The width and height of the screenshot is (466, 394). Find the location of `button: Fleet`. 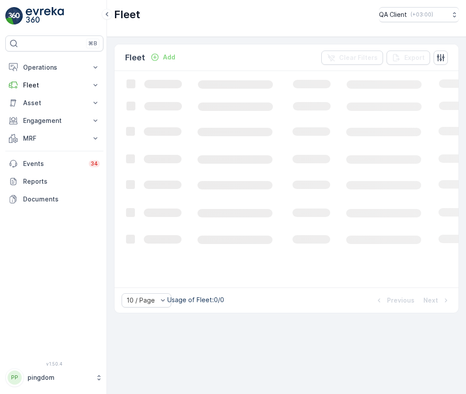

button: Fleet is located at coordinates (54, 85).